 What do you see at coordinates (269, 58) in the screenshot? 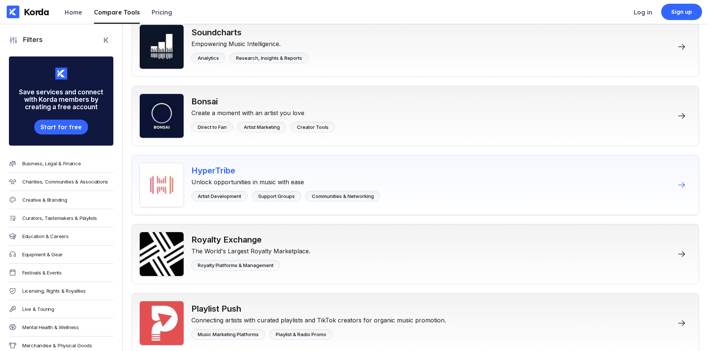
I see `div: Research, Insights & Reports` at bounding box center [269, 58].